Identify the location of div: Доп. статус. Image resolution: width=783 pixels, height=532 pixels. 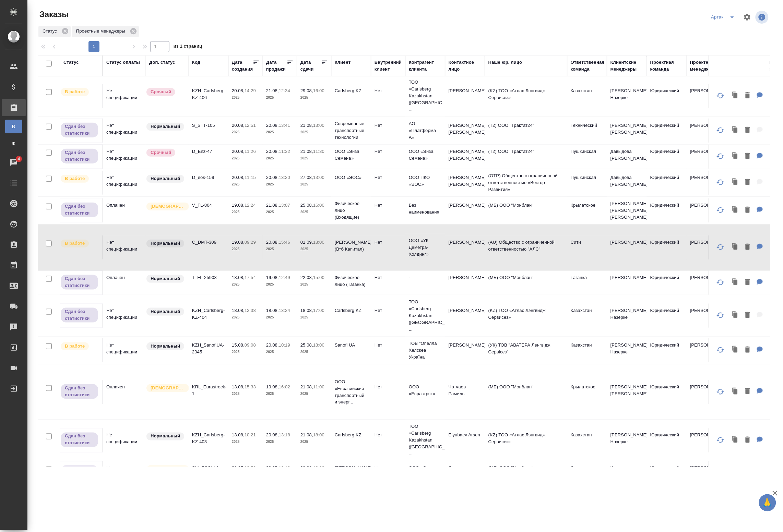
(162, 63).